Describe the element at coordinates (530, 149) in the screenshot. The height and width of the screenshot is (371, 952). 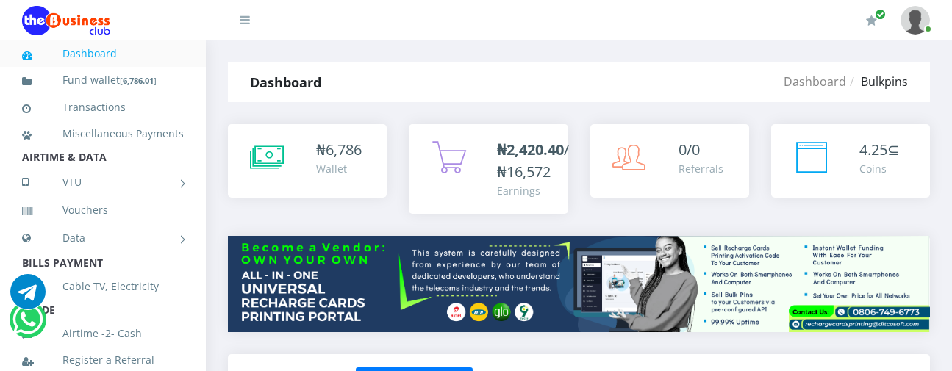
I see `b: ₦2,420.40` at that location.